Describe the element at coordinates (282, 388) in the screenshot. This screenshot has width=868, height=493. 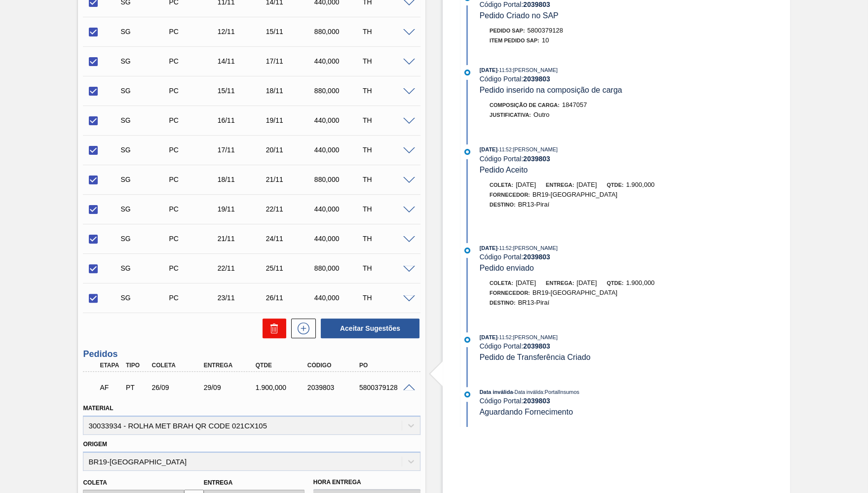
I see `div: 1.900,000` at that location.